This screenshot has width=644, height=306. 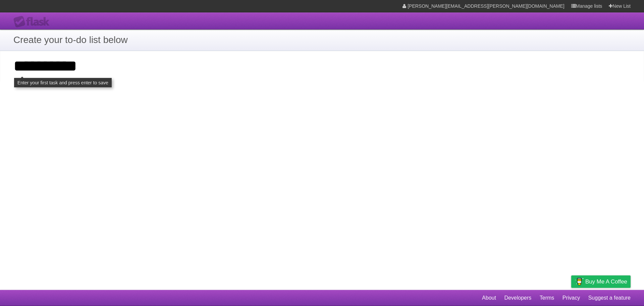 What do you see at coordinates (579, 281) in the screenshot?
I see `img: Buy me a coffee` at bounding box center [579, 281].